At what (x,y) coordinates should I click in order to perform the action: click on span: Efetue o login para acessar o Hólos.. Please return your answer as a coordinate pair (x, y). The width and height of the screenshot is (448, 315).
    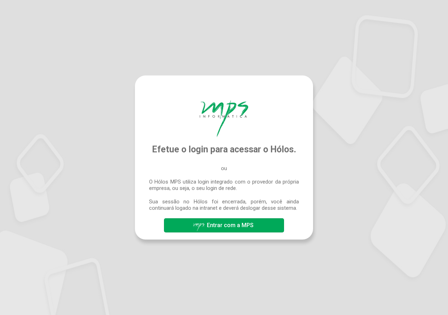
    Looking at the image, I should click on (224, 149).